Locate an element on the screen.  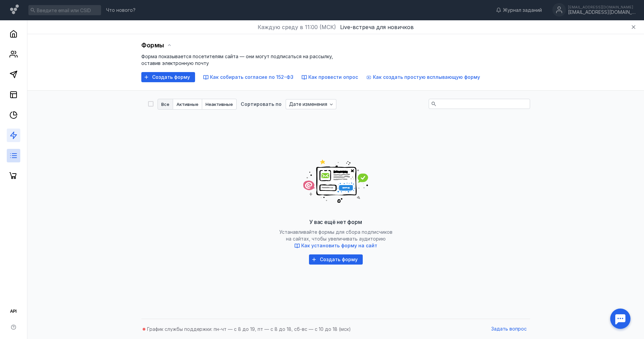
span: График службы поддержки: пн-чт — с 8 до 19, пт — с 8 до 18, сб-вс — с 10 до 18 (мск) is located at coordinates (249, 329).